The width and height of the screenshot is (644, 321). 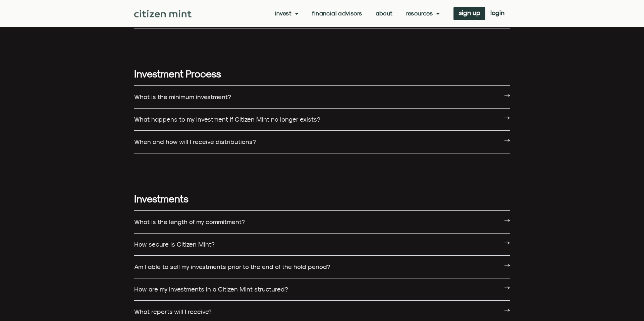 I want to click on a: sign up, so click(x=469, y=14).